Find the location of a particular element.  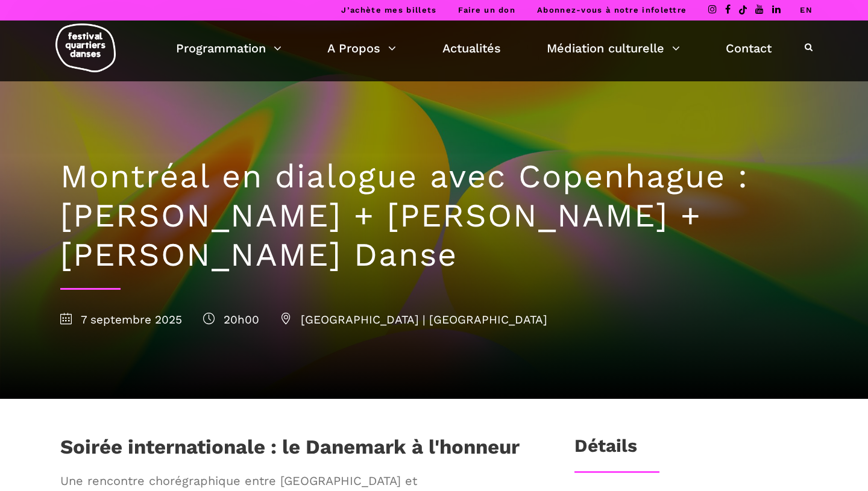

h3: Détails is located at coordinates (605, 450).